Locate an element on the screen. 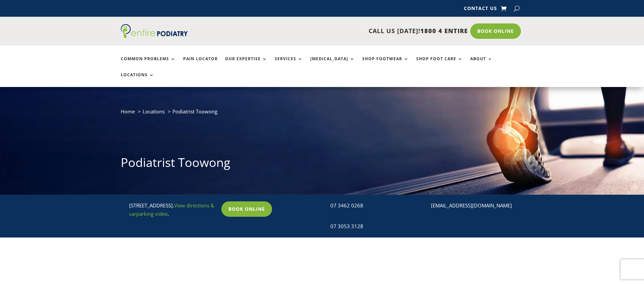 This screenshot has height=284, width=644. span: Podiatrist Toowong is located at coordinates (195, 111).